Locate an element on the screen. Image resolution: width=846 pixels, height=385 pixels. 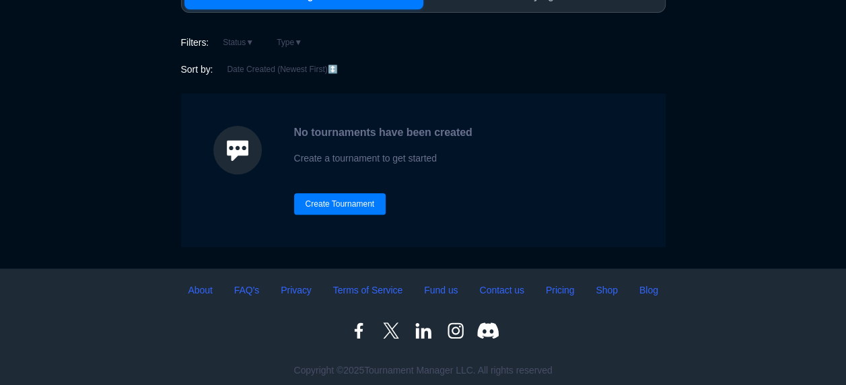
h2: No tournaments have been created is located at coordinates (383, 133).